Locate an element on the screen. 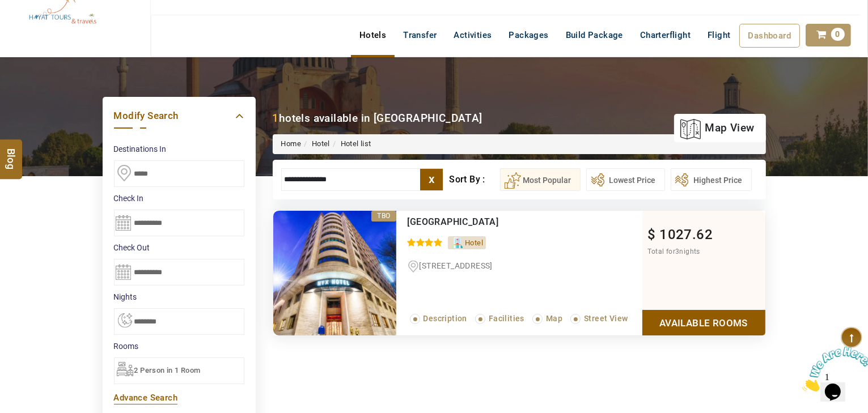  div: TBO is located at coordinates (383, 216).